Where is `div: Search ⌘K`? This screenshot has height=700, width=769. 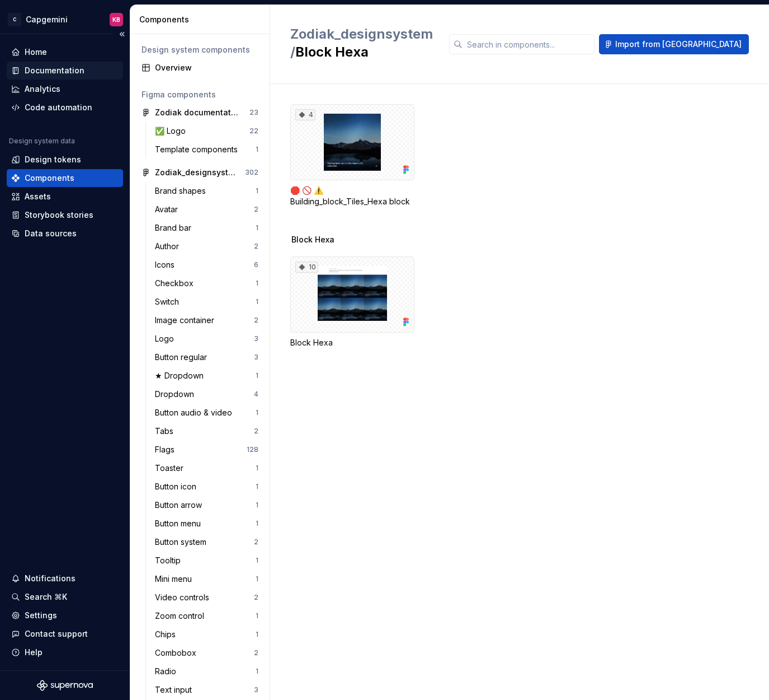
div: Search ⌘K is located at coordinates (46, 596).